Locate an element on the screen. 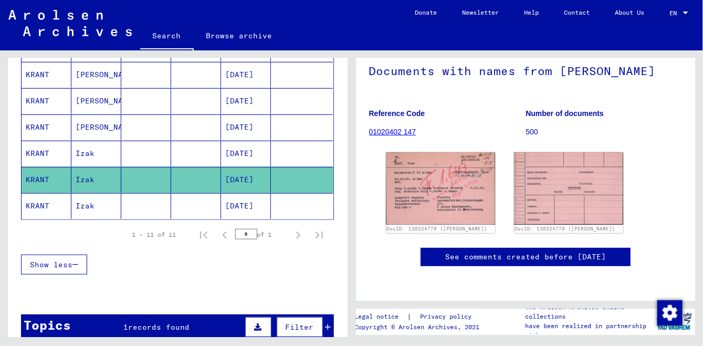 This screenshot has height=346, width=703. a: Privacy policy is located at coordinates (448, 317).